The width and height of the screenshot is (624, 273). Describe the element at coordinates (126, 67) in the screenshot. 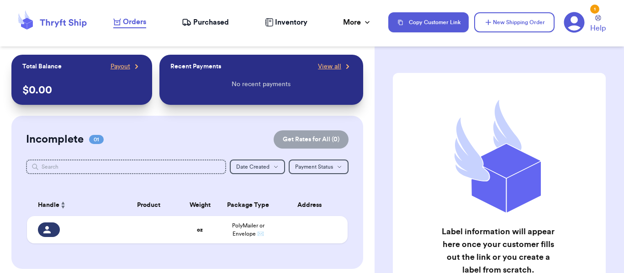

I see `a: Payout` at that location.